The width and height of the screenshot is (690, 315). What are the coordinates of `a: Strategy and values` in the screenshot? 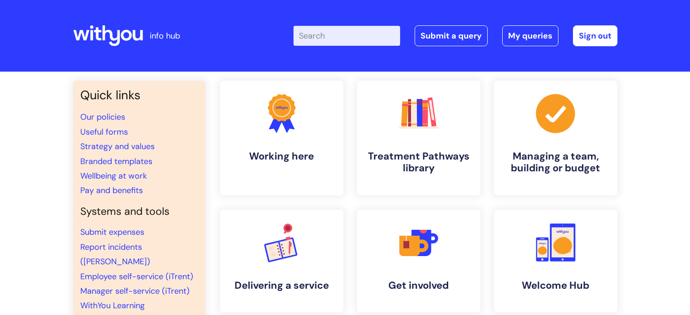 It's located at (117, 147).